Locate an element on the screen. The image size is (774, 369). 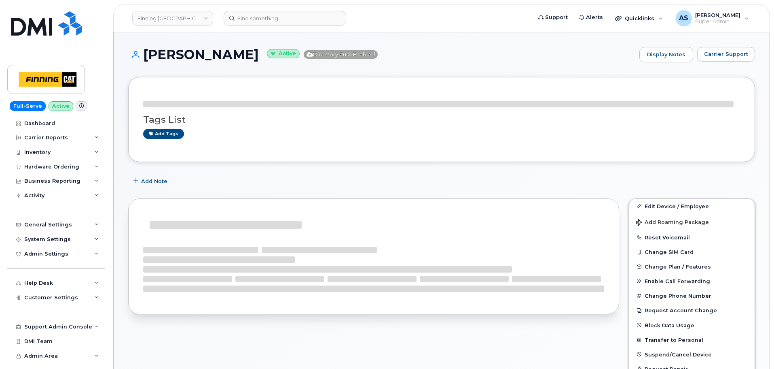
span: Add Roaming Package is located at coordinates (673, 223).